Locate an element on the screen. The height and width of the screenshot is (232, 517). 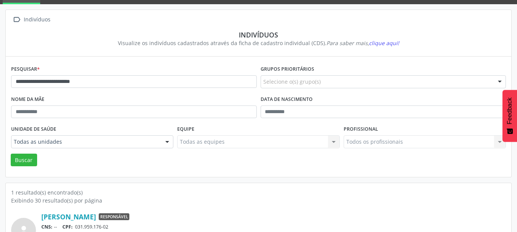
span: Feedback is located at coordinates (510, 111).